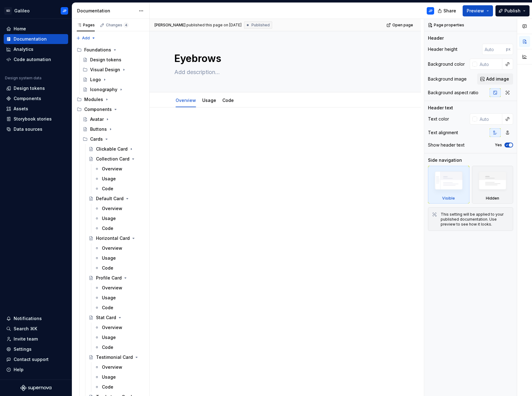 The image size is (532, 396). Describe the element at coordinates (20, 29) in the screenshot. I see `div: Home` at that location.